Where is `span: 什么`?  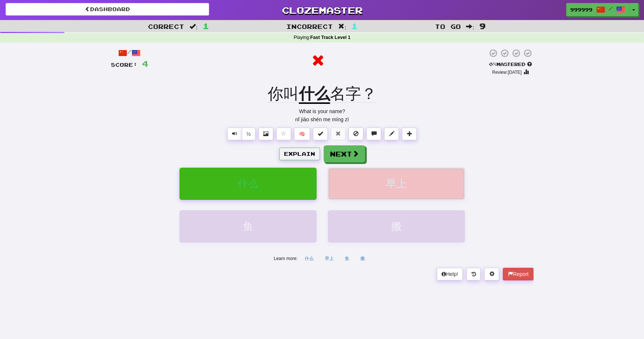
span: 什么 is located at coordinates (248, 183).